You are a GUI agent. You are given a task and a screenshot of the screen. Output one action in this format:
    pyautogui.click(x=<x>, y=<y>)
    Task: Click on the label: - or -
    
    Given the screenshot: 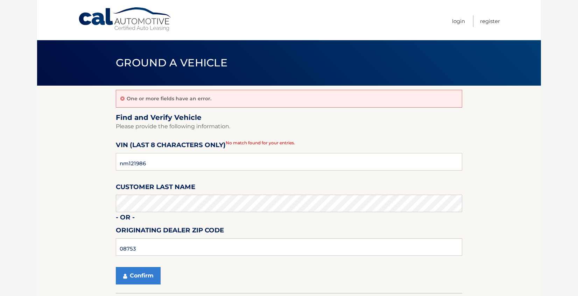 What is the action you would take?
    pyautogui.click(x=125, y=219)
    